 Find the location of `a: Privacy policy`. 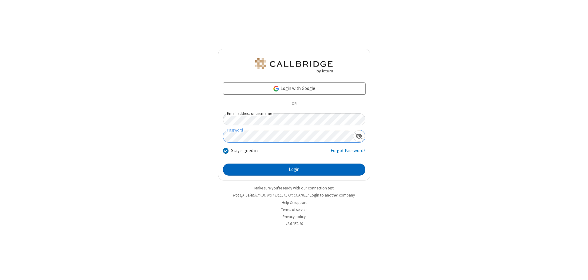

a: Privacy policy is located at coordinates (294, 216).